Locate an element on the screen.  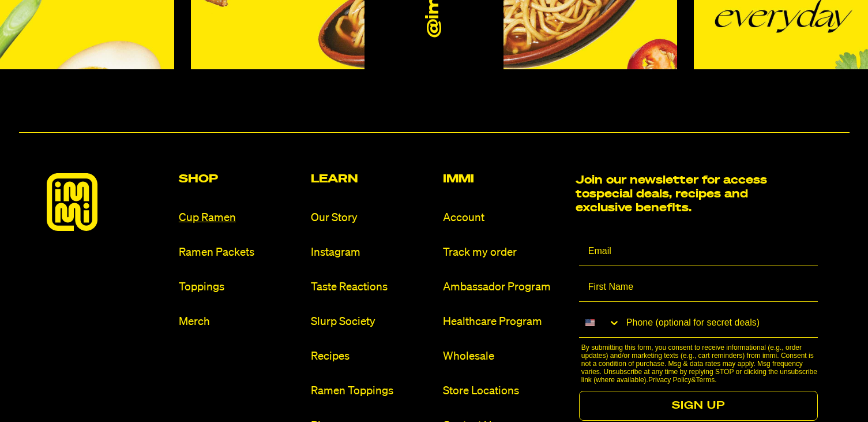
a: Track my order is located at coordinates (504, 252).